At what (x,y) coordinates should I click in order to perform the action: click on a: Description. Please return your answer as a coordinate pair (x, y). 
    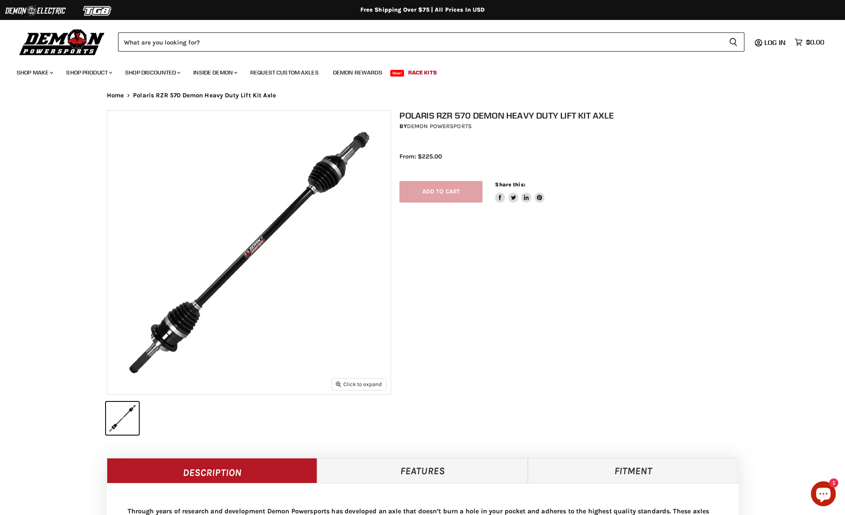
    Looking at the image, I should click on (212, 470).